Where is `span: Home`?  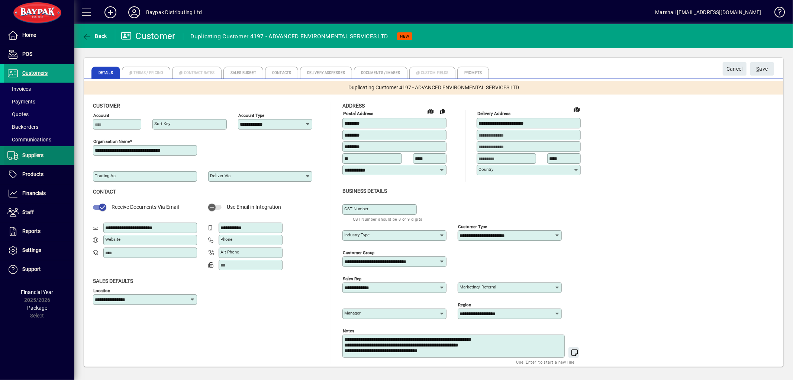
span: Home is located at coordinates (29, 35).